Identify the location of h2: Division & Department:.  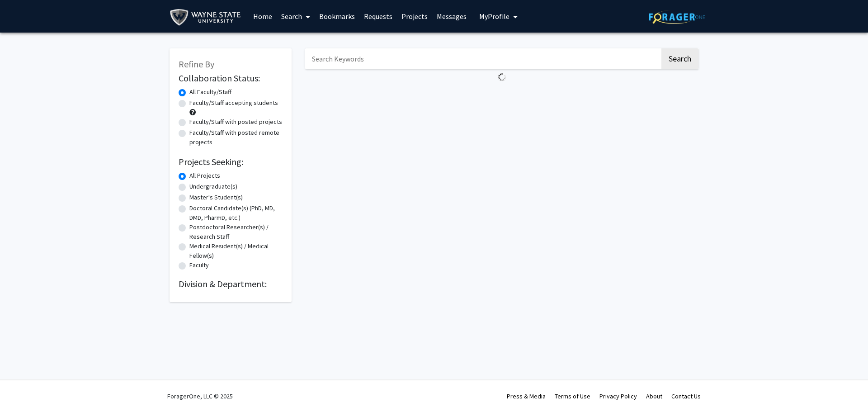
(231, 284).